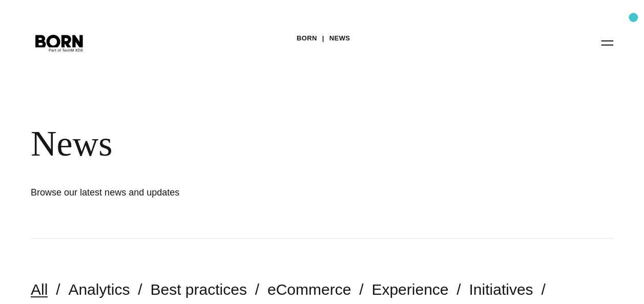  What do you see at coordinates (39, 290) in the screenshot?
I see `a: All` at bounding box center [39, 290].